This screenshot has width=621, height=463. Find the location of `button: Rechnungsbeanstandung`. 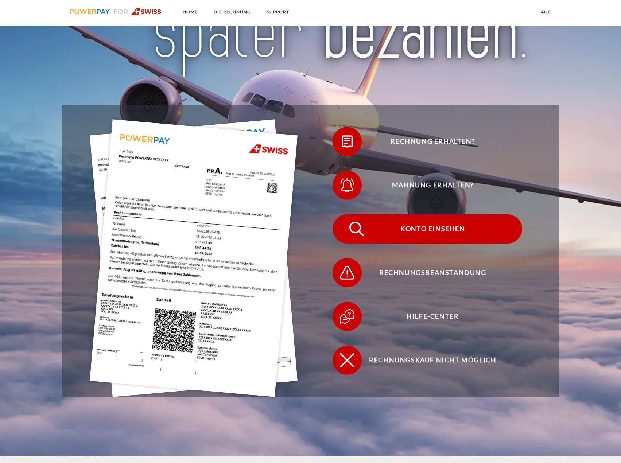

button: Rechnungsbeanstandung is located at coordinates (427, 273).